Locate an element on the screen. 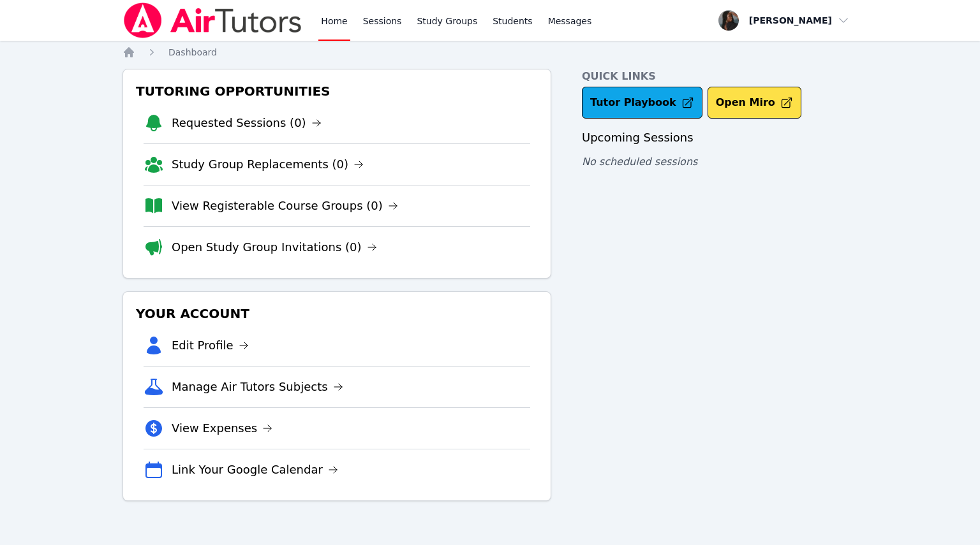  a: Requested Sessions (0) is located at coordinates (246, 123).